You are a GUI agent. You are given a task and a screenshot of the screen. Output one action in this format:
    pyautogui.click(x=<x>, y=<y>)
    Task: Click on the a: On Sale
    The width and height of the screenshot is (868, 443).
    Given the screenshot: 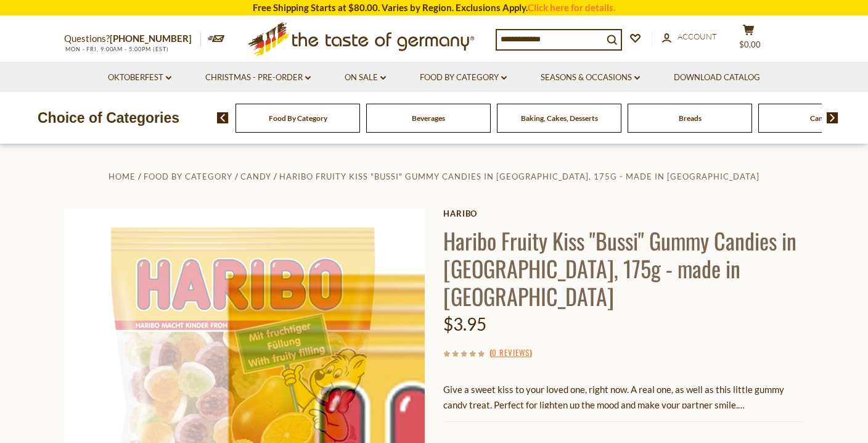 What is the action you would take?
    pyautogui.click(x=365, y=77)
    